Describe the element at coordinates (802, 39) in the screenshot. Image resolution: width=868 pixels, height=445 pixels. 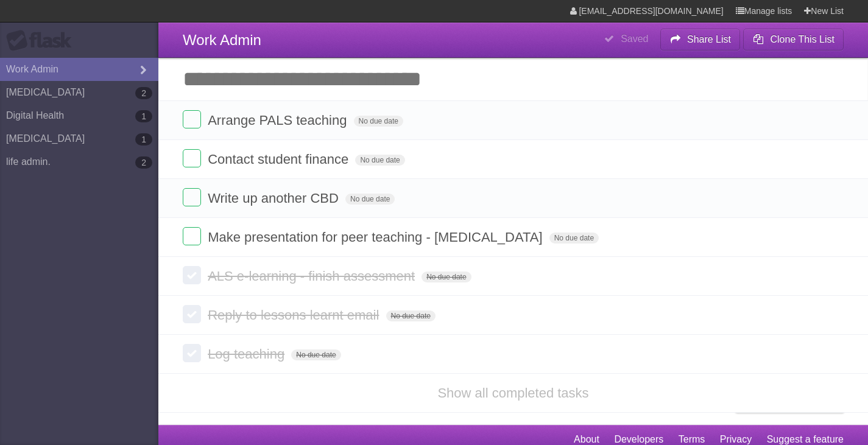
I see `b: Clone This List` at that location.